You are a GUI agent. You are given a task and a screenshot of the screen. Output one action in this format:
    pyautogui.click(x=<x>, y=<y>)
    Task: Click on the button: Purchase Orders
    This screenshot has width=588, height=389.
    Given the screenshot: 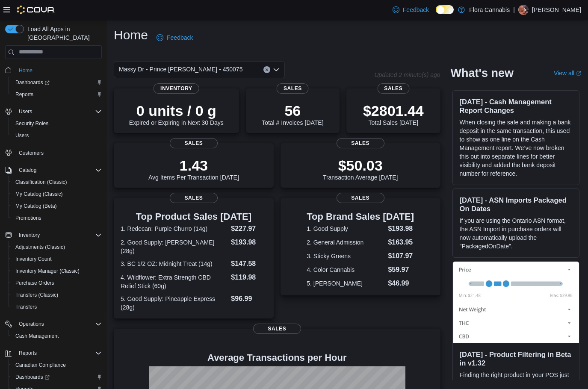 What is the action you would take?
    pyautogui.click(x=57, y=283)
    